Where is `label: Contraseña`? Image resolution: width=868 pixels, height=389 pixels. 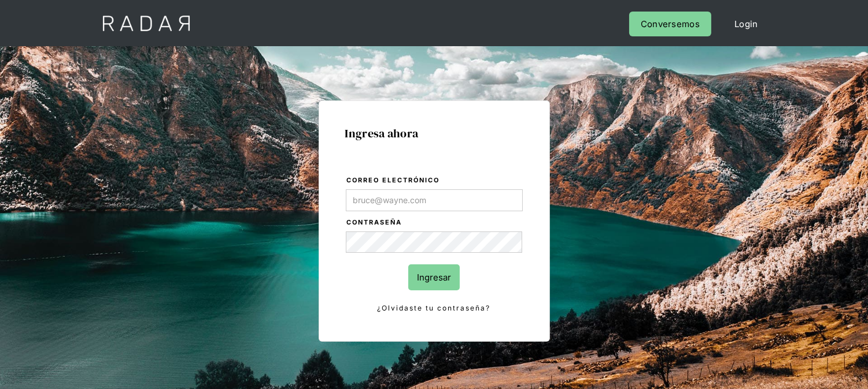 label: Contraseña is located at coordinates (434, 223).